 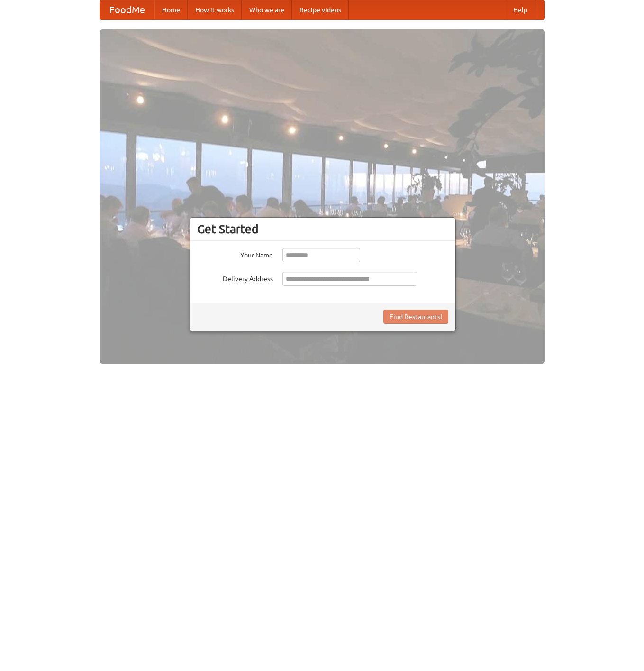 I want to click on a: Help, so click(x=520, y=10).